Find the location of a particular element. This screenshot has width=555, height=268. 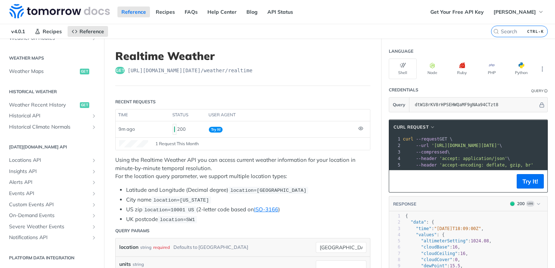

h2: Historical Weather is located at coordinates (52, 92).